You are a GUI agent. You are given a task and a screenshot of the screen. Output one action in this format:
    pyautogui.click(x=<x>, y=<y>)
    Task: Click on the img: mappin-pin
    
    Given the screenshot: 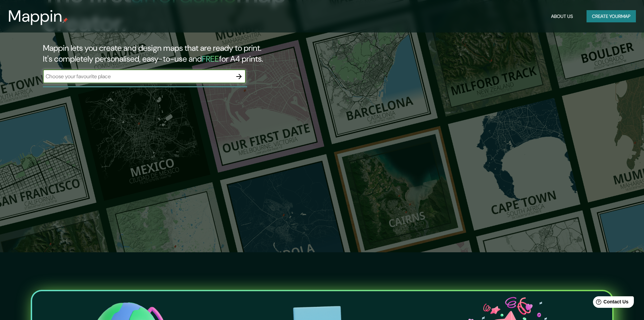 What is the action you would take?
    pyautogui.click(x=65, y=21)
    